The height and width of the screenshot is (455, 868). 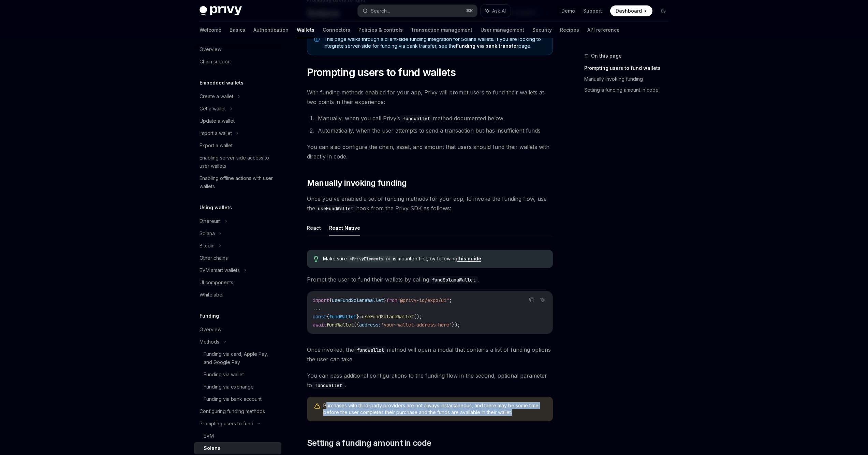 What do you see at coordinates (370, 259) in the screenshot?
I see `code: <PrivyElements />` at bounding box center [370, 259].